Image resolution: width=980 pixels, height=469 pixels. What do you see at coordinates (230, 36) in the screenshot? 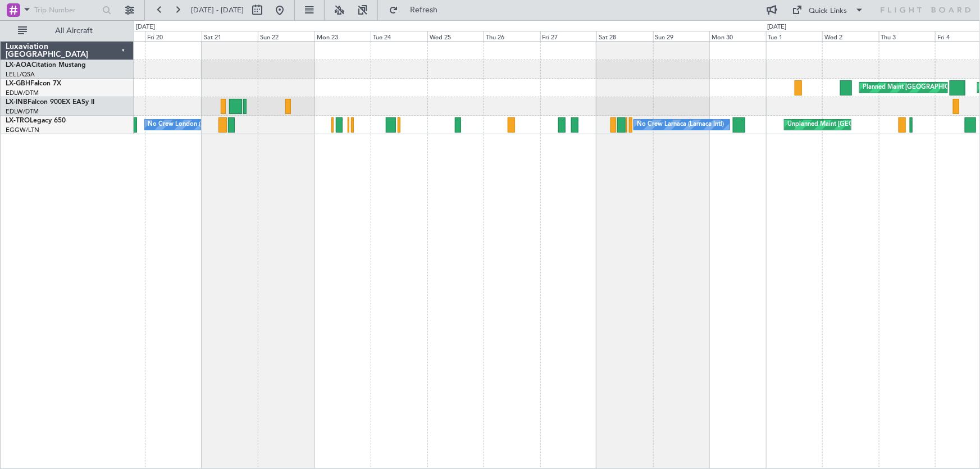
I see `div: Sat 21` at bounding box center [230, 36].